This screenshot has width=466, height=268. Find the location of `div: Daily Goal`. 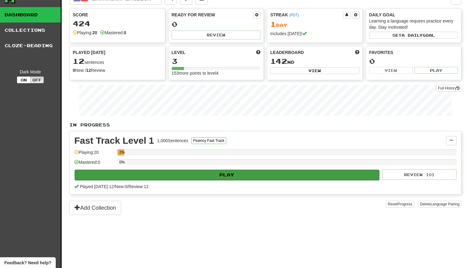

div: Daily Goal is located at coordinates (414, 15).